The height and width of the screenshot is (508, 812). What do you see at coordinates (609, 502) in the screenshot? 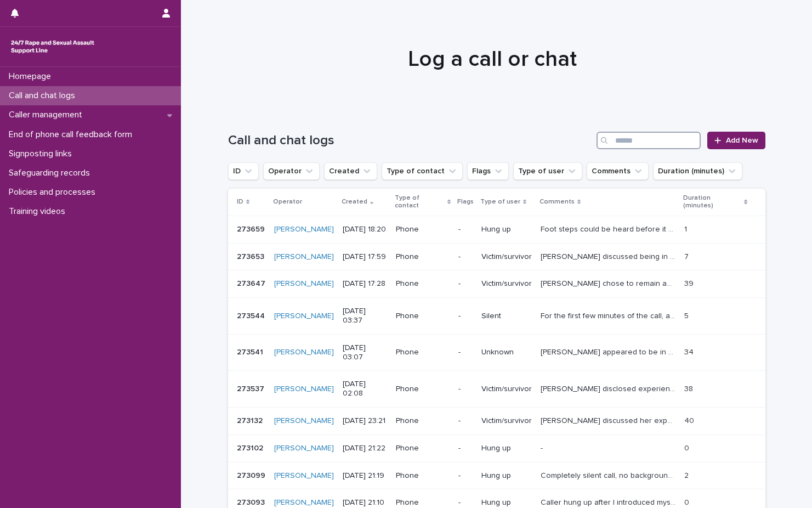
I see `p: Caller hung up after I introduced myself` at bounding box center [609, 502].